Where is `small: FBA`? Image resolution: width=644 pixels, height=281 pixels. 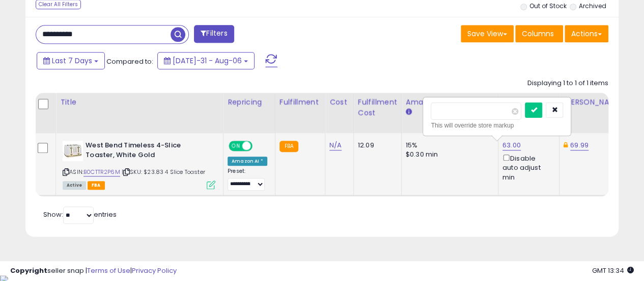 small: FBA is located at coordinates (289, 147).